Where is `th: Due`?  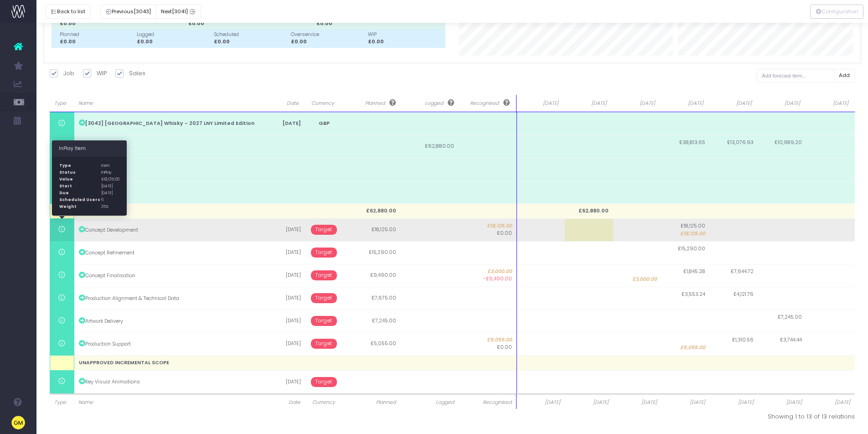
th: Due is located at coordinates (80, 193).